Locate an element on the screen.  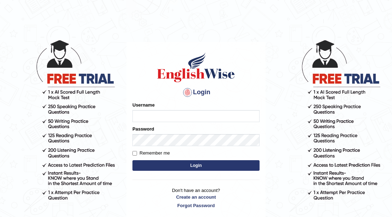
button: Login is located at coordinates (196, 166).